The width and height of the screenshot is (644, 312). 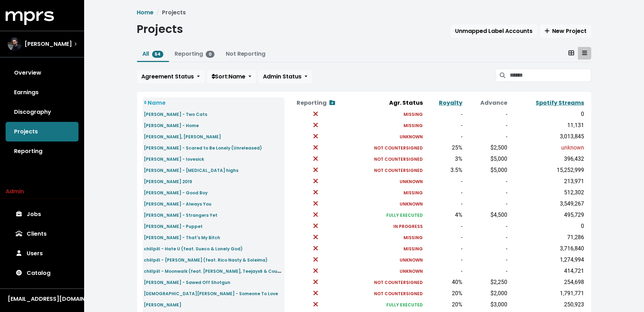 What do you see at coordinates (210, 55) in the screenshot?
I see `span: 0` at bounding box center [210, 55].